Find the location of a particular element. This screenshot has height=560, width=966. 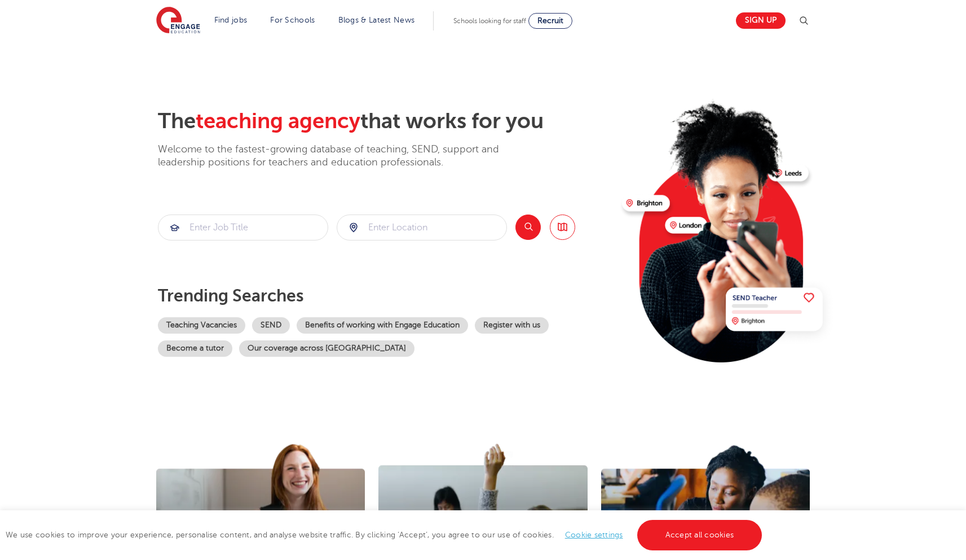

button: Search is located at coordinates (528, 226).